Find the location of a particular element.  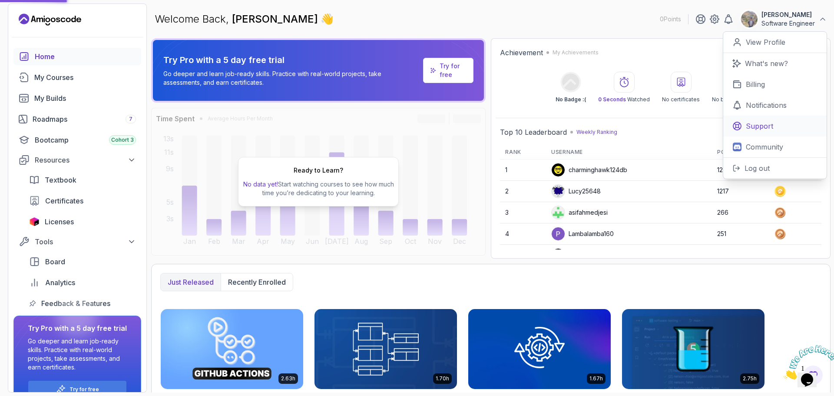

button: Just released is located at coordinates (191, 282).